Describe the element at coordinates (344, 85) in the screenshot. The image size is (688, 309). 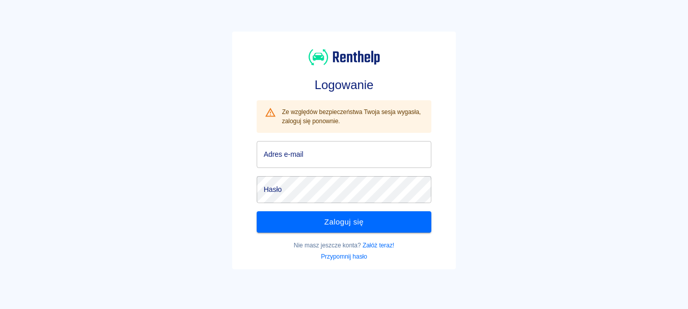
I see `h3: Logowanie` at that location.